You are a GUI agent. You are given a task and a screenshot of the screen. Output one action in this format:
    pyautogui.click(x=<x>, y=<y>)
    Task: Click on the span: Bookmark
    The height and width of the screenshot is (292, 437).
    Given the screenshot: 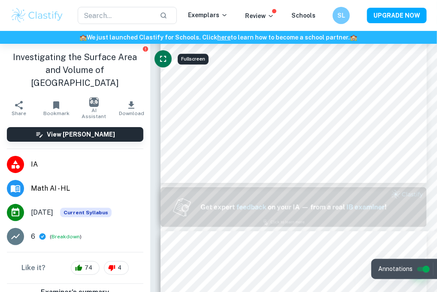 What is the action you would take?
    pyautogui.click(x=56, y=113)
    